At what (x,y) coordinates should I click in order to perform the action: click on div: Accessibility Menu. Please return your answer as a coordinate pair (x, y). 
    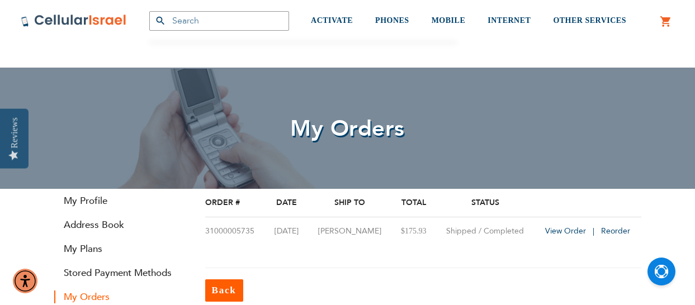
    Looking at the image, I should click on (25, 281).